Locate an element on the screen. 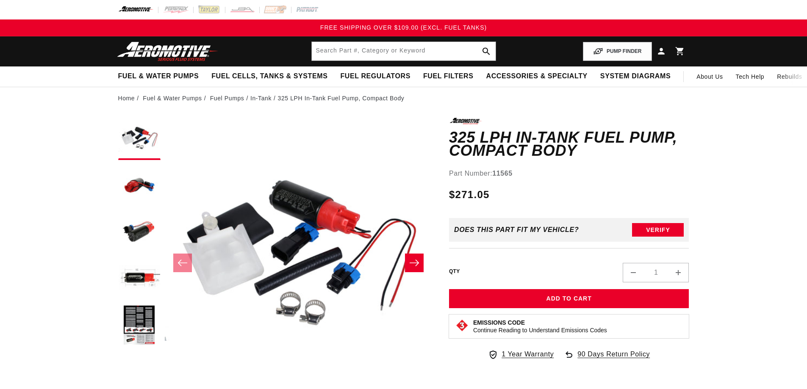 The image size is (807, 389). a: Fuel & Water Pumps is located at coordinates (172, 98).